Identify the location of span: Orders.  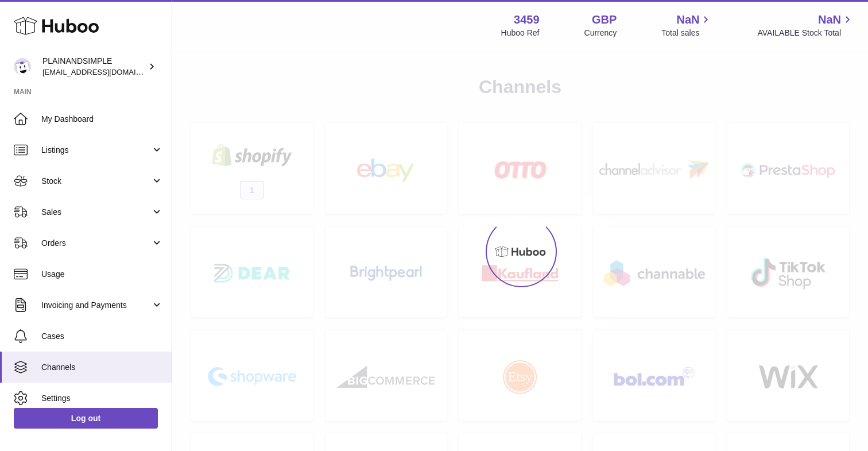
(96, 243).